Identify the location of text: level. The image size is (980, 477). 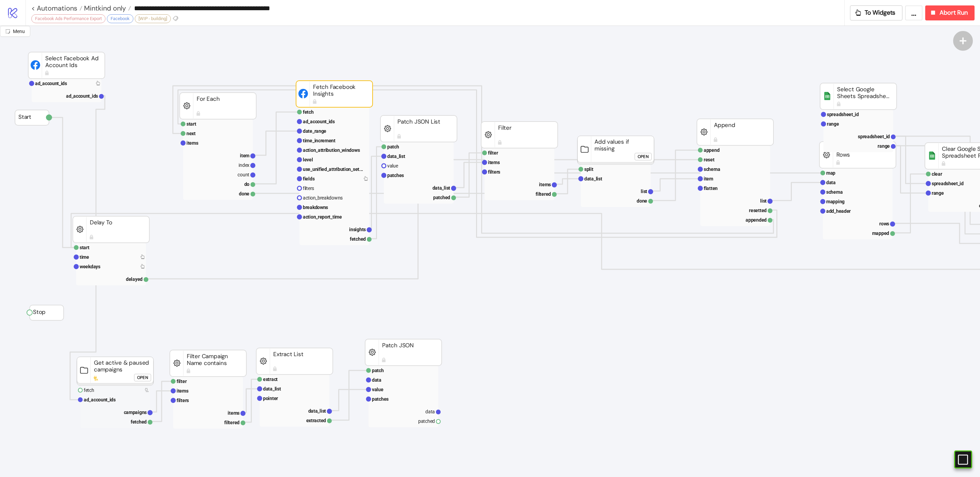
(308, 160).